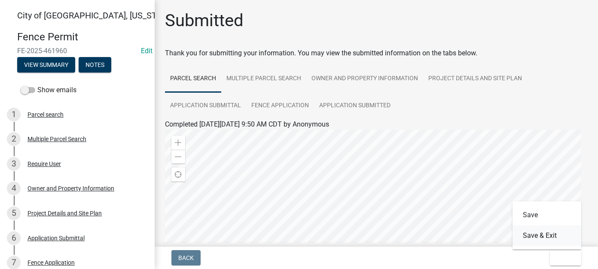  Describe the element at coordinates (178, 143) in the screenshot. I see `div: Zoom in` at that location.